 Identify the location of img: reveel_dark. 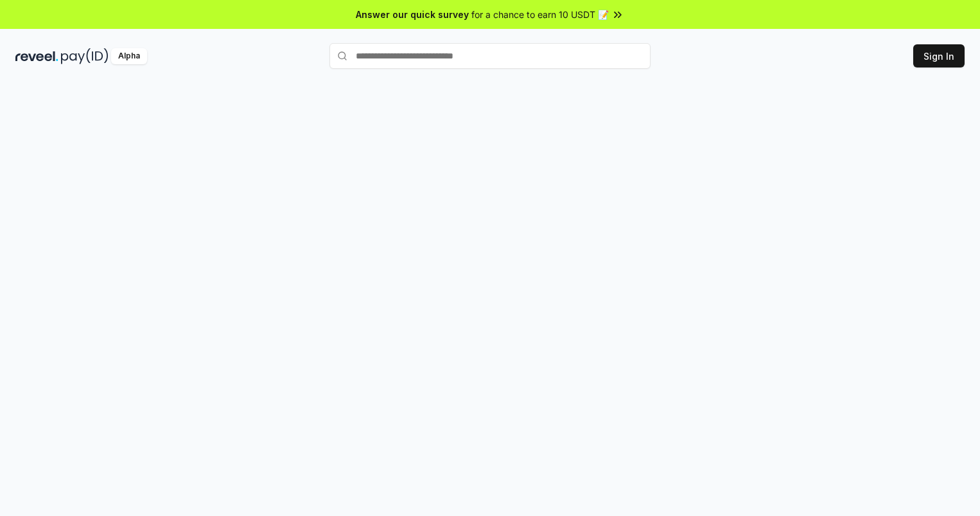
(36, 56).